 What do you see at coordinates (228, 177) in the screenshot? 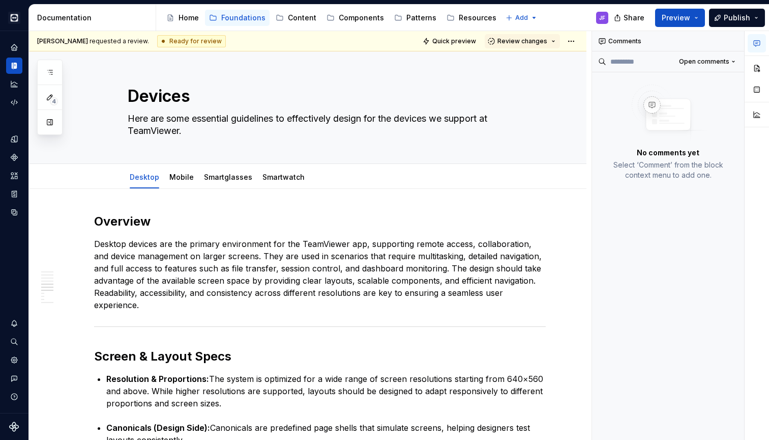
I see `div: Smartglasses` at bounding box center [228, 177].